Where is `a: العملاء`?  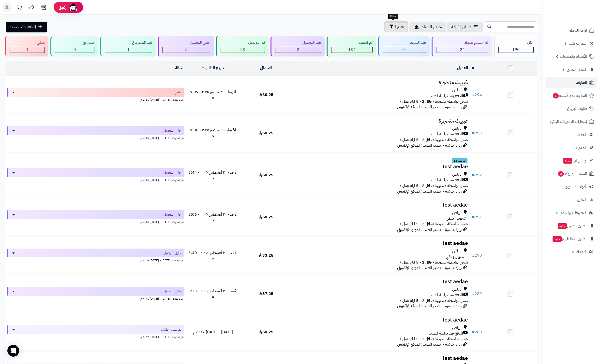
a: العملاء is located at coordinates (571, 135).